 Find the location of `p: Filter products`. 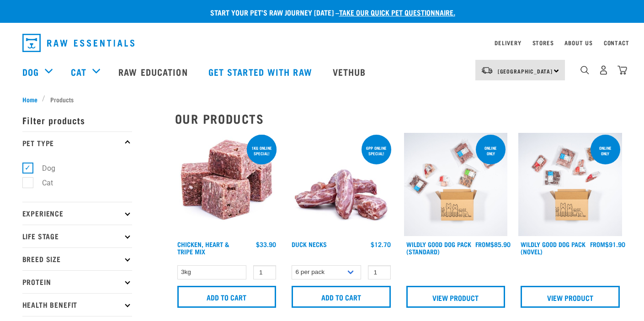

p: Filter products is located at coordinates (77, 120).